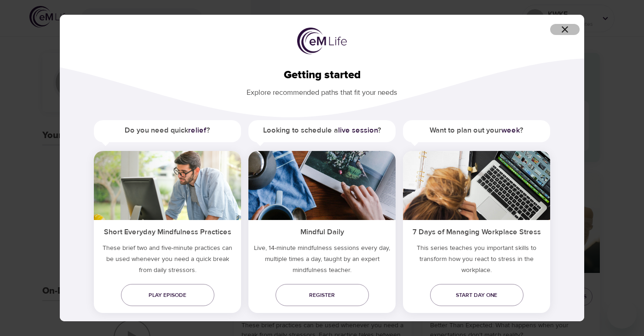 Image resolution: width=644 pixels, height=336 pixels. What do you see at coordinates (168, 295) in the screenshot?
I see `a: Play episode` at bounding box center [168, 295].